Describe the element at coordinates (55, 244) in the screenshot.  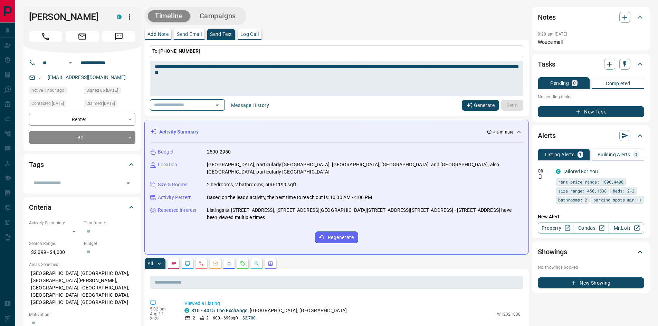
I see `p: Search Range:` at that location.